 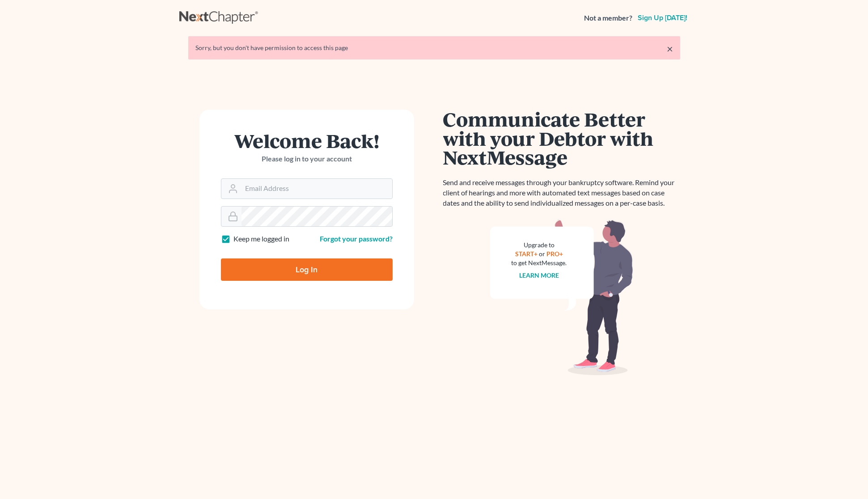 I want to click on input: Email Address, so click(x=316, y=189).